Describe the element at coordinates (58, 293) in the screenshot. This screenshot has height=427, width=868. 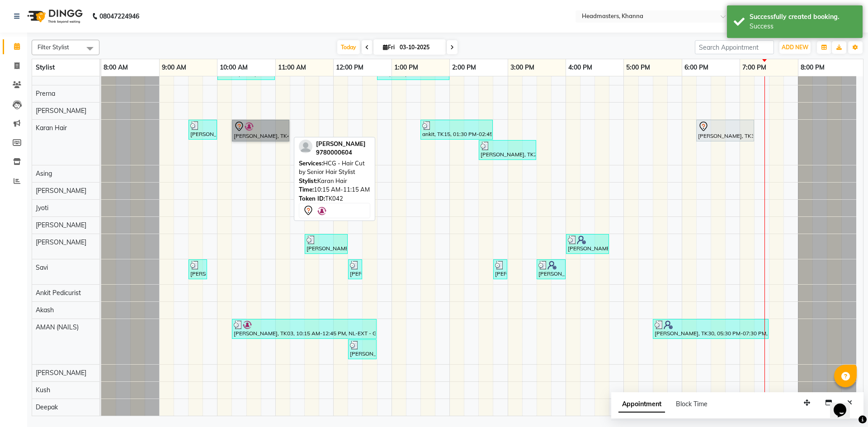
I see `span: Ankit Pedicurist` at that location.